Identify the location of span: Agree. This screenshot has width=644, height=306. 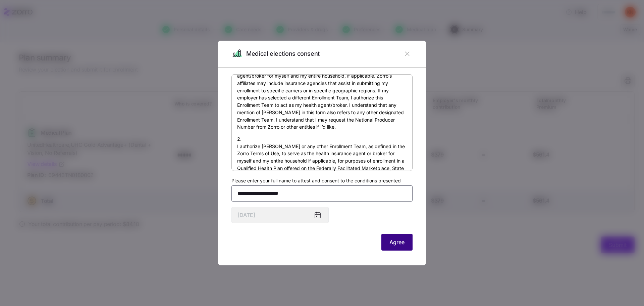
(397, 242).